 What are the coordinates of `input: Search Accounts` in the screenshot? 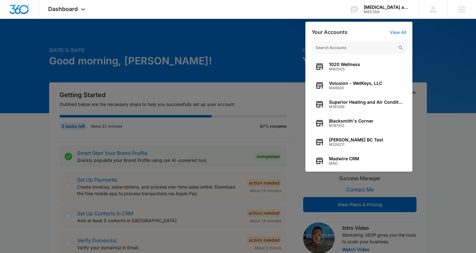 It's located at (359, 48).